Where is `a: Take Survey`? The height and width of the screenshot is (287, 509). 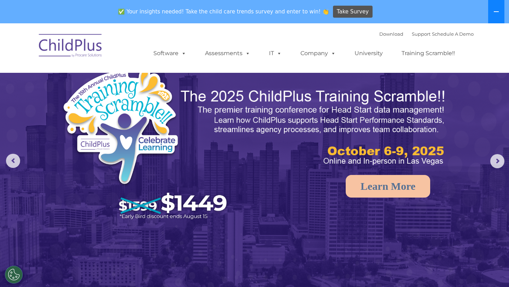
a: Take Survey is located at coordinates (353, 12).